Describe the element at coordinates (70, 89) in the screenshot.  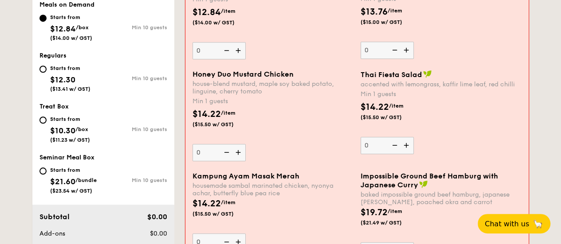
I see `span: ($13.41 w/ GST)` at that location.